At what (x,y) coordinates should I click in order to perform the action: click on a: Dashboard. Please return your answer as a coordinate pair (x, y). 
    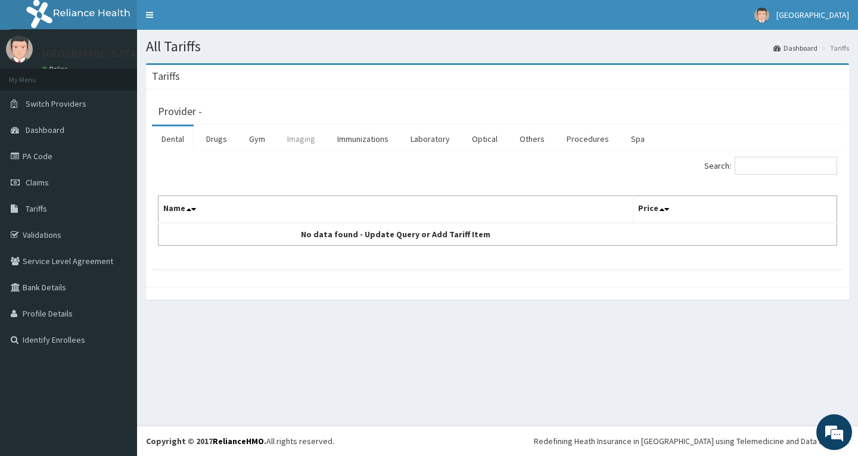
    Looking at the image, I should click on (795, 48).